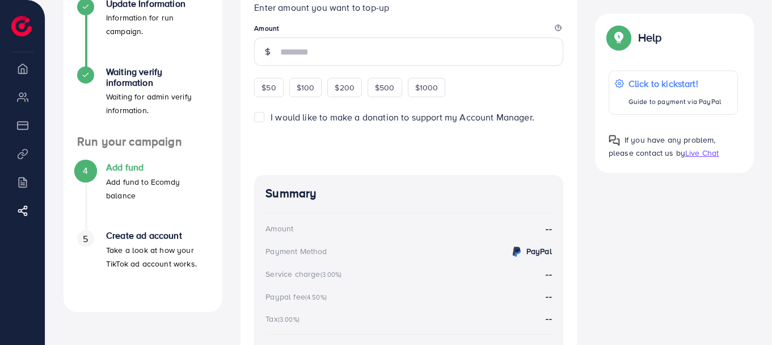 The width and height of the screenshot is (772, 345). Describe the element at coordinates (157, 167) in the screenshot. I see `h4: Add fund` at that location.